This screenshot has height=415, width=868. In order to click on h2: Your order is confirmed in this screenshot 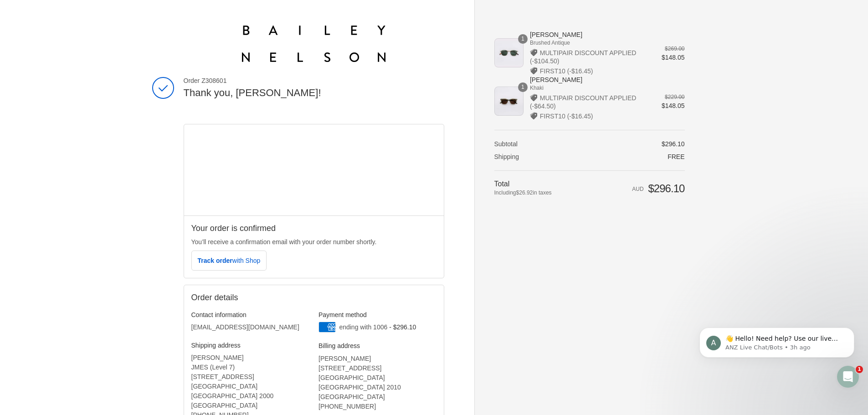, I will do `click(314, 228)`.